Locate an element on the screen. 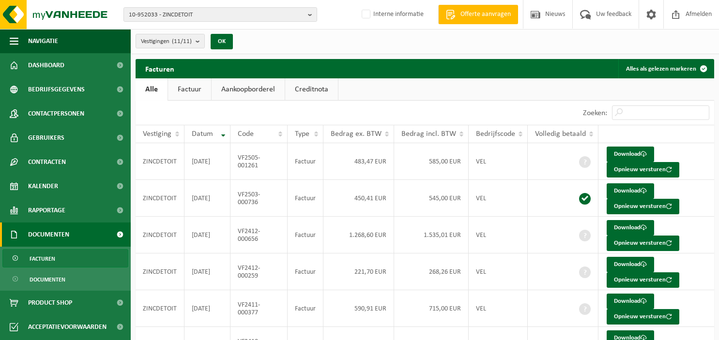 The width and height of the screenshot is (719, 340). label: Interne informatie is located at coordinates (392, 15).